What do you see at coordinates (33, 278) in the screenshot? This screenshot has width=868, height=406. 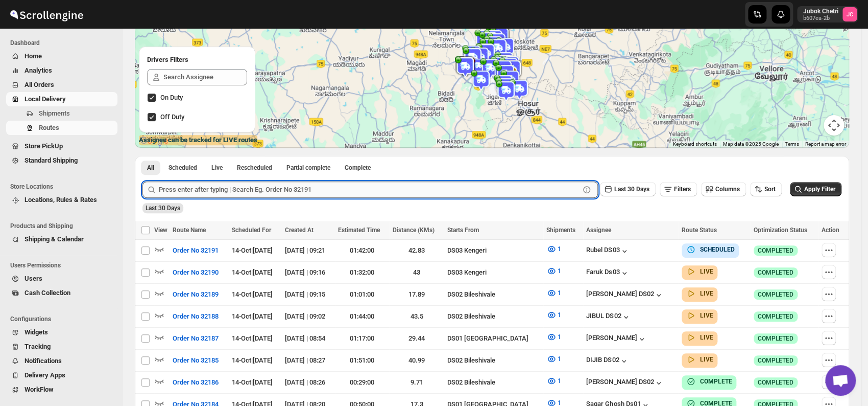 I see `span: Users` at bounding box center [33, 278].